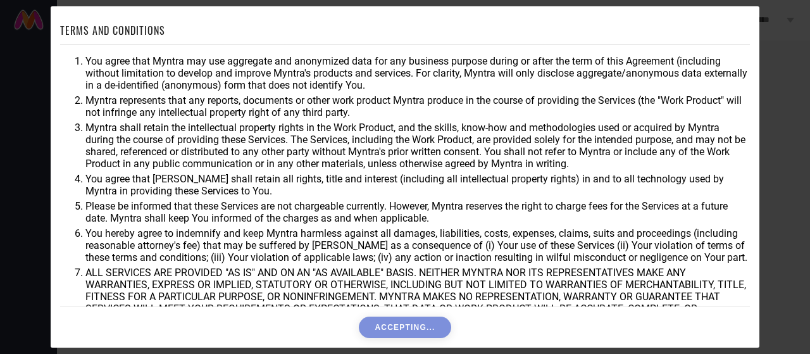 The image size is (810, 354). Describe the element at coordinates (418, 245) in the screenshot. I see `li: You hereby agree to indemnify and keep Myntra harmless against all damages, liabilities, costs, e...` at that location.